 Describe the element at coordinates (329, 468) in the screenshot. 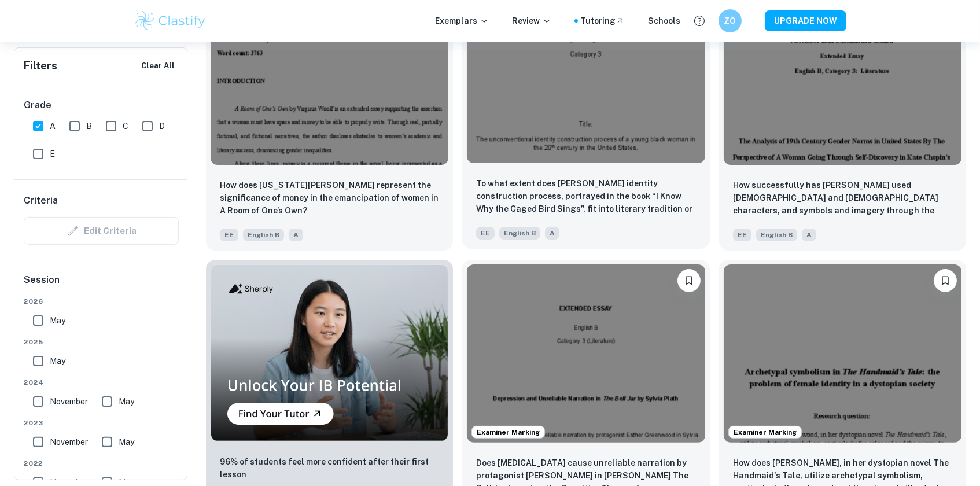

I see `p: 96% of students feel more confident after their first lesson` at that location.